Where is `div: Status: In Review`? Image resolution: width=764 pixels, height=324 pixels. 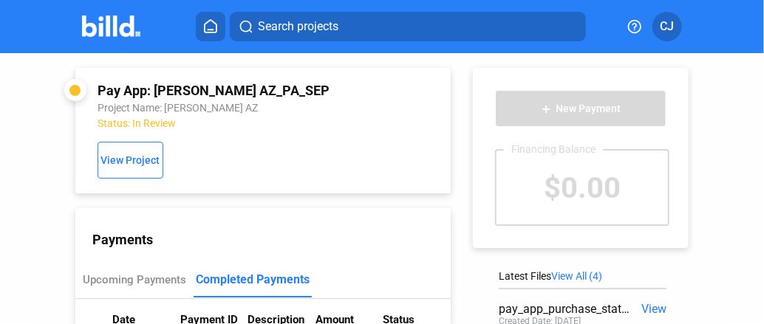
div: Status: In Review is located at coordinates (230, 123).